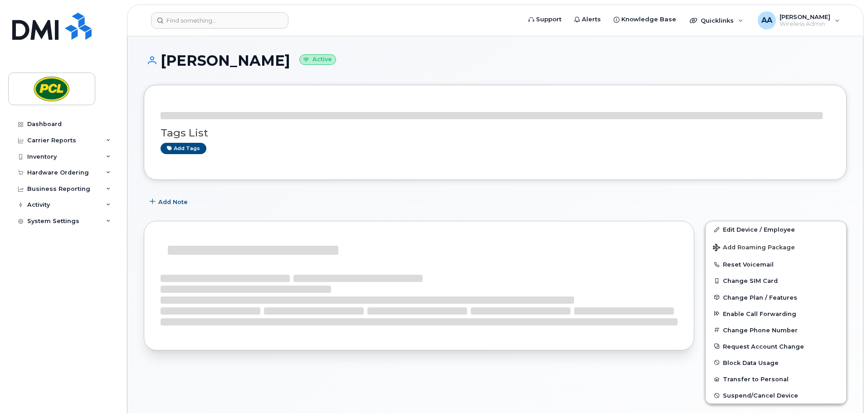  What do you see at coordinates (776, 330) in the screenshot?
I see `button: Change Phone Number` at bounding box center [776, 330].